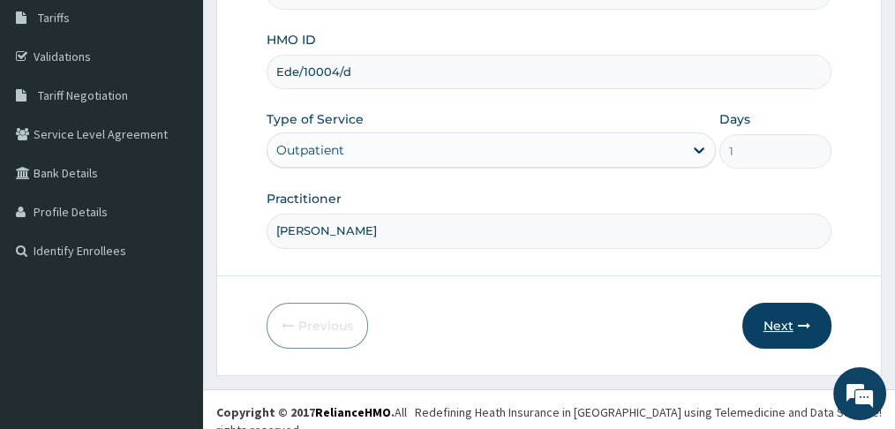  I want to click on input: Enter HMO ID, so click(548, 71).